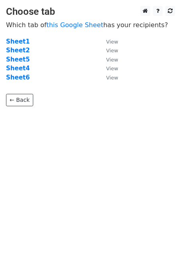  What do you see at coordinates (18, 68) in the screenshot?
I see `strong: Sheet4` at bounding box center [18, 68].